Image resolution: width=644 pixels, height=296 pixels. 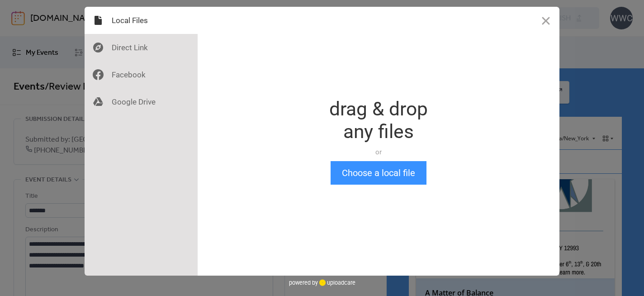 What do you see at coordinates (141, 47) in the screenshot?
I see `div: Direct Link` at bounding box center [141, 47].